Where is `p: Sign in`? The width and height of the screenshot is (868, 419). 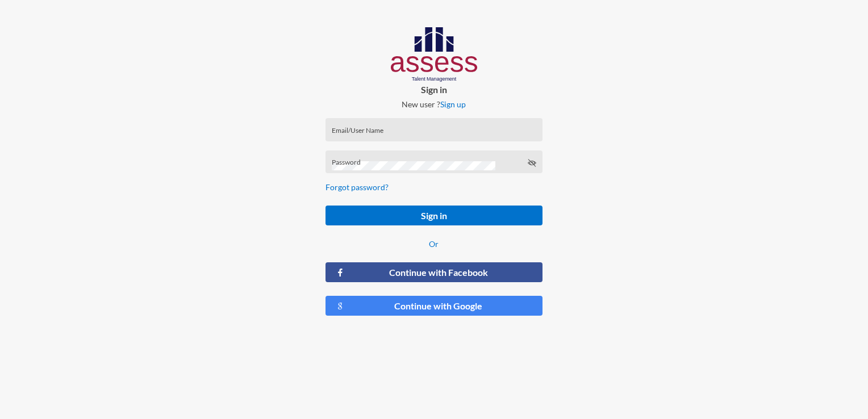
p: Sign in is located at coordinates (433, 89).